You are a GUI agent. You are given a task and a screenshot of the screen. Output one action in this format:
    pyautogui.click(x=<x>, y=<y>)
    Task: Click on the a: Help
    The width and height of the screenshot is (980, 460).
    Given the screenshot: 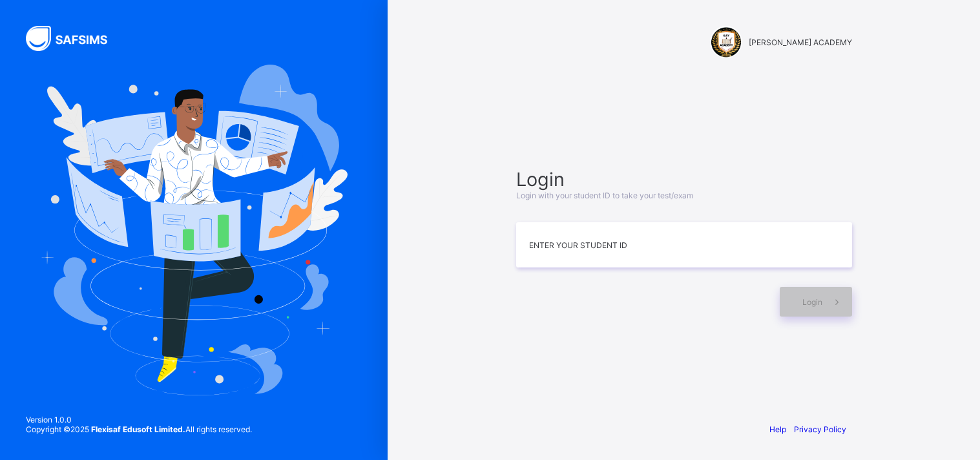 What is the action you would take?
    pyautogui.click(x=778, y=429)
    